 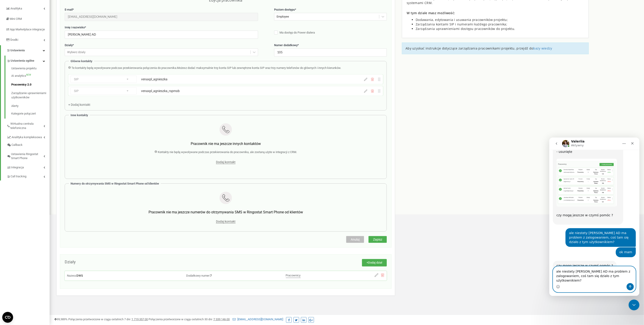 What do you see at coordinates (76, 52) in the screenshot?
I see `div: Wybierz działy` at bounding box center [76, 52].